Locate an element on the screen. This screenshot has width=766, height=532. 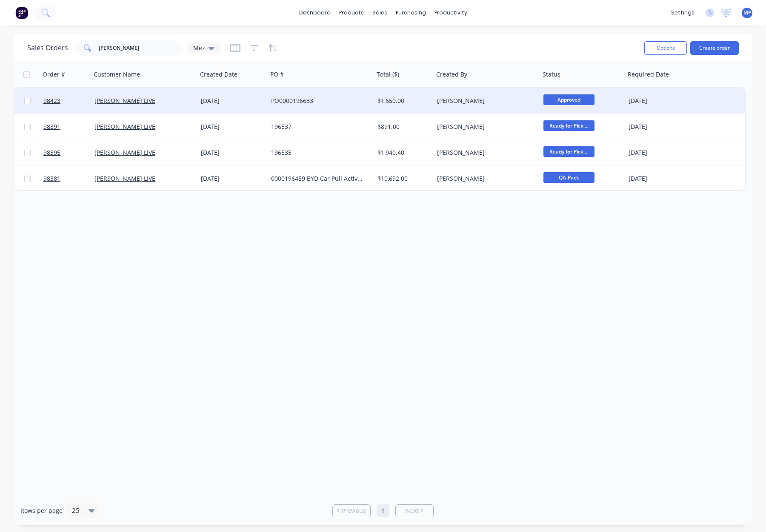
span: Mez is located at coordinates (199, 48).